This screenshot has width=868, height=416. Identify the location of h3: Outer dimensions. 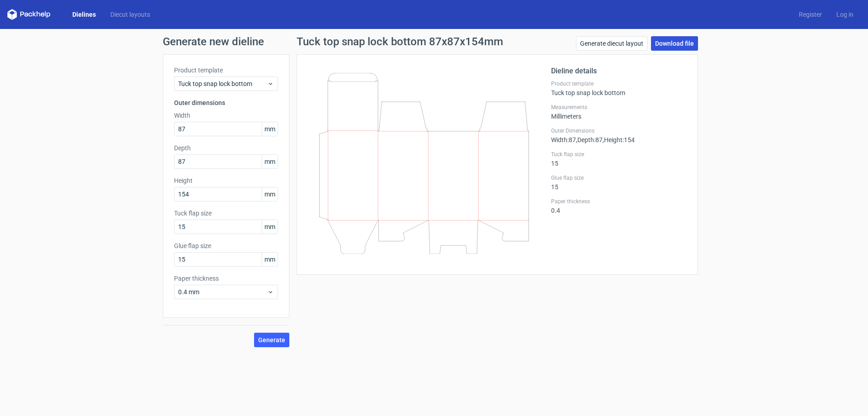
(226, 103).